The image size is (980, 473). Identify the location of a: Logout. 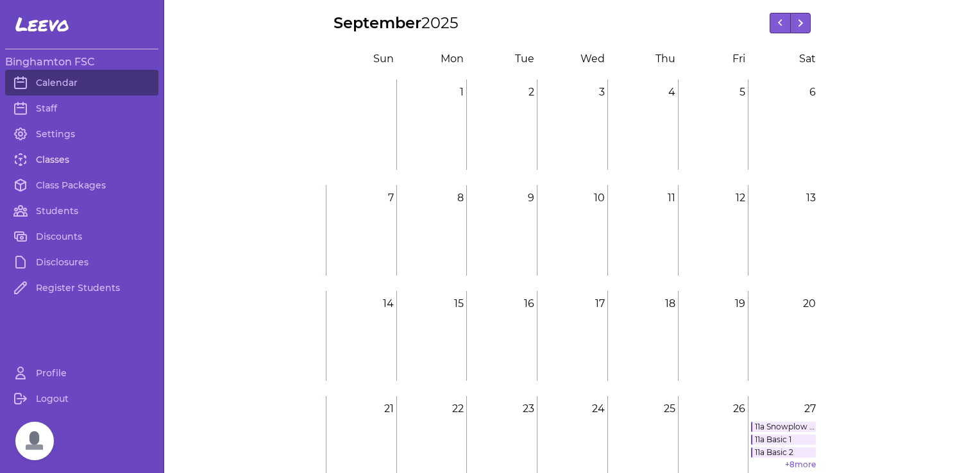
(82, 398).